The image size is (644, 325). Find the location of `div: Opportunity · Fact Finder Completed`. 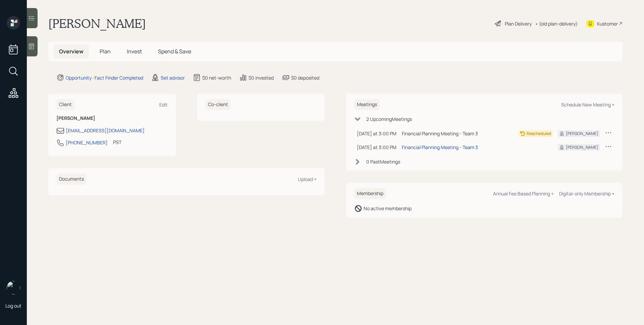

div: Opportunity · Fact Finder Completed is located at coordinates (104, 77).